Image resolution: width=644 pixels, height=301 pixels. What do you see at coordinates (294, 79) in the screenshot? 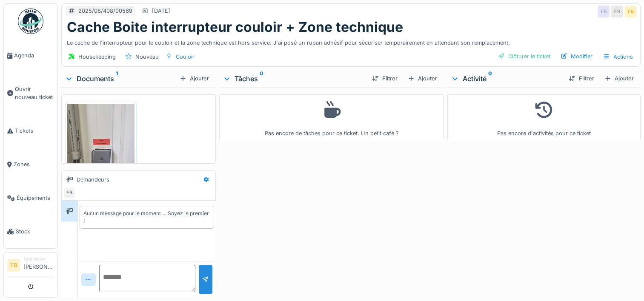
I see `div: Tâches` at bounding box center [294, 79].